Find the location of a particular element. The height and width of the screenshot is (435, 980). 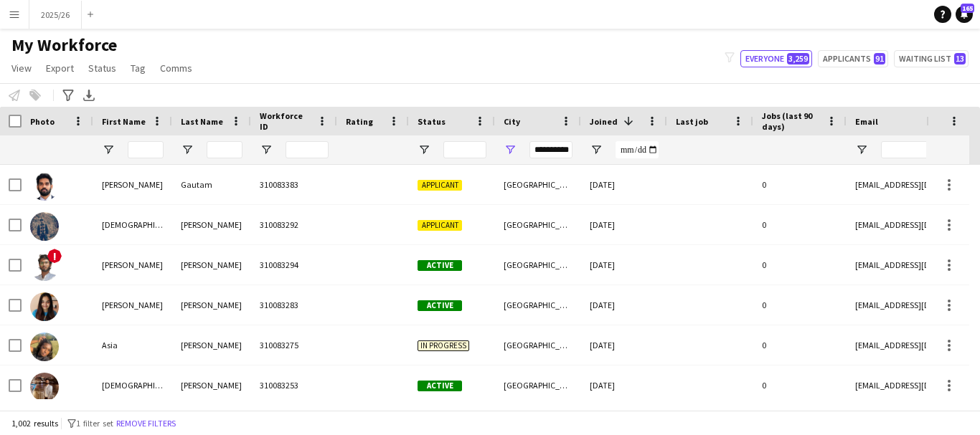

span: My Workforce is located at coordinates (64, 45).